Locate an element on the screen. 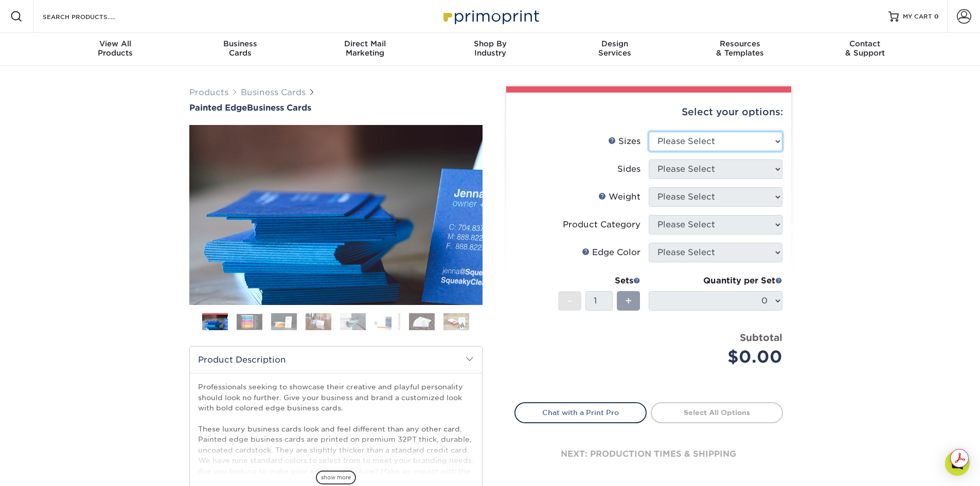 The width and height of the screenshot is (980, 486). span: Direct Mail is located at coordinates (365, 44).